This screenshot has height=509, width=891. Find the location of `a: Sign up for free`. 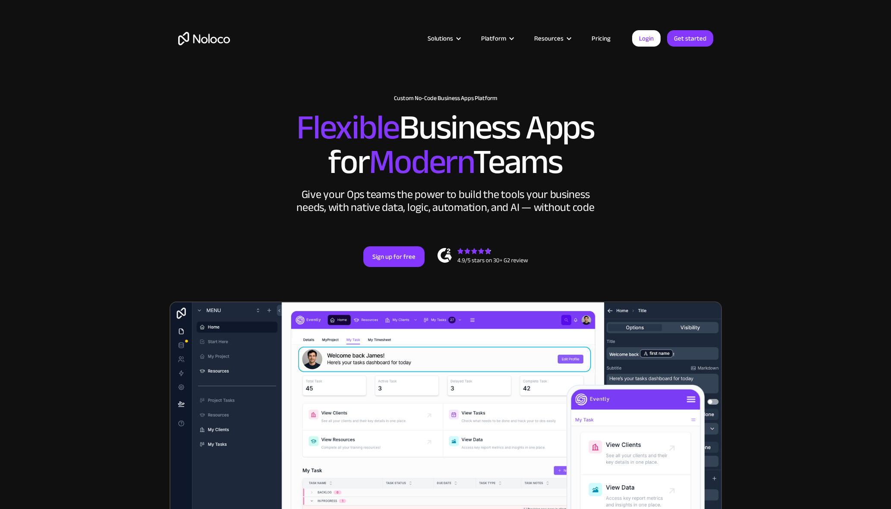

a: Sign up for free is located at coordinates (394, 257).